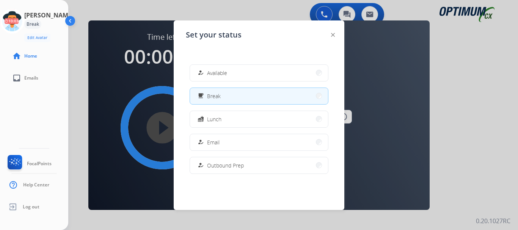 The width and height of the screenshot is (518, 230). Describe the element at coordinates (214, 35) in the screenshot. I see `span: Set your status` at that location.